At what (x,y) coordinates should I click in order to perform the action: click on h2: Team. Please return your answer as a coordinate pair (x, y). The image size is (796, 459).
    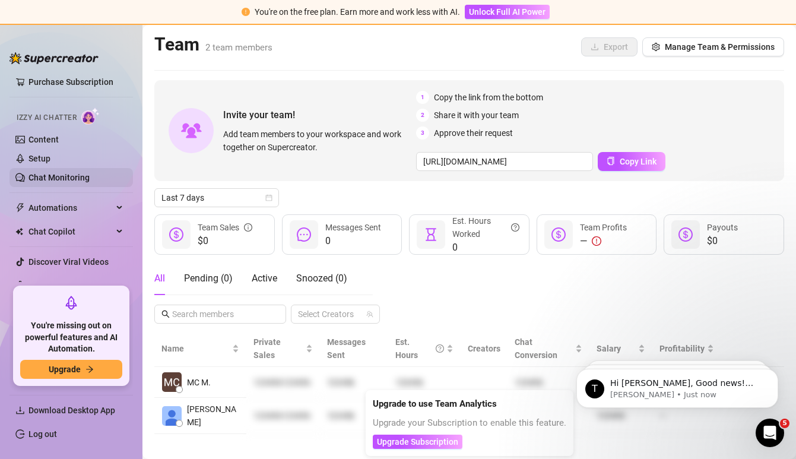
    Looking at the image, I should click on (213, 45).